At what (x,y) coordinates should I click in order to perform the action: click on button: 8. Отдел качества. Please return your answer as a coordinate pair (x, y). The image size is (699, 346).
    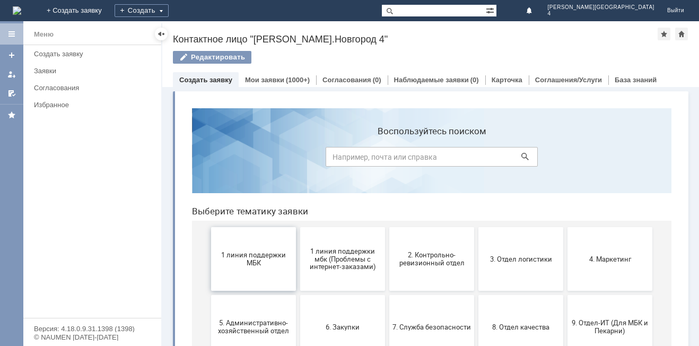
    Looking at the image, I should click on (337, 227).